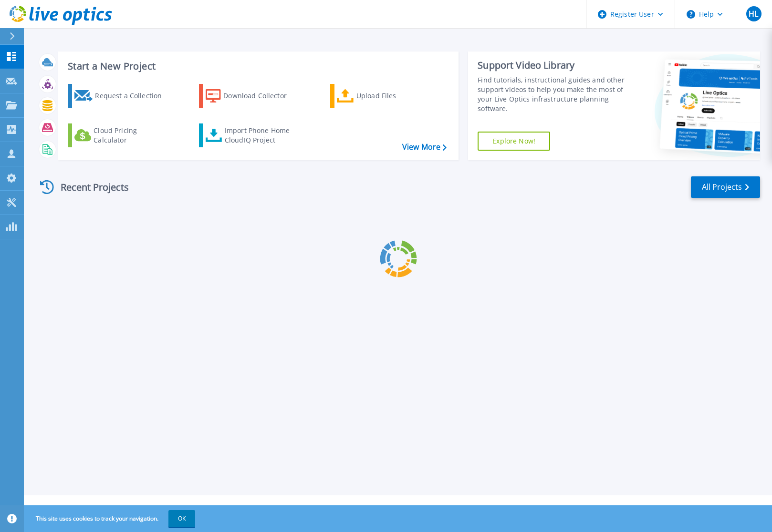 Image resolution: width=772 pixels, height=532 pixels. Describe the element at coordinates (89, 187) in the screenshot. I see `div: Recent Projects` at that location.